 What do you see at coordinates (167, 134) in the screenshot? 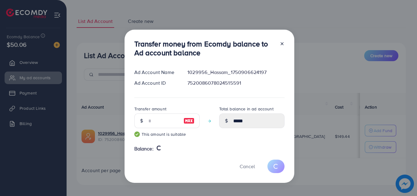
I see `small: This amount is suitable` at bounding box center [167, 134].